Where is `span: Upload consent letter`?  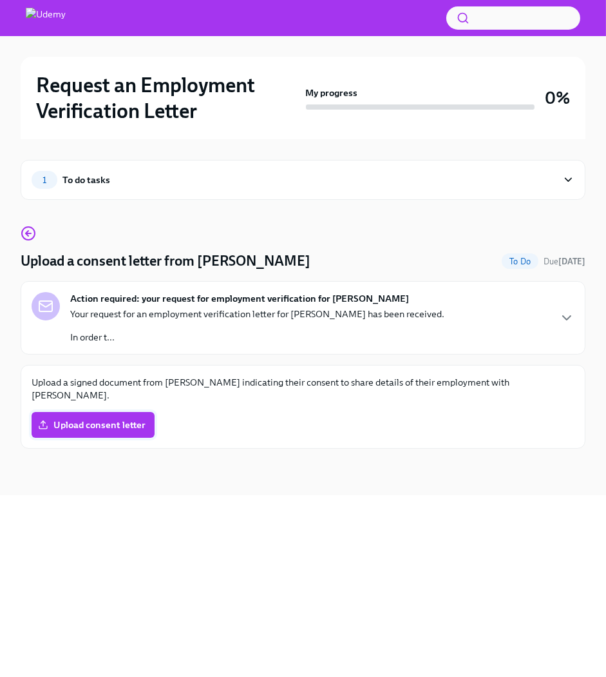
span: Upload consent letter is located at coordinates (93, 425).